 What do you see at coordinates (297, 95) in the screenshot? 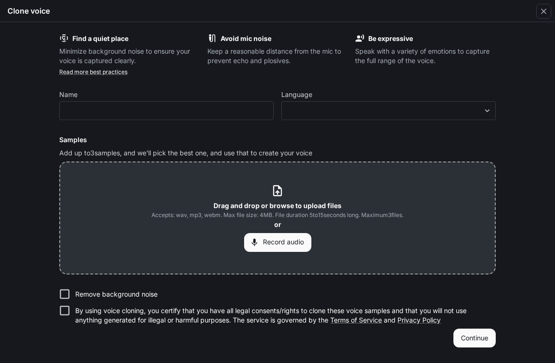
I see `p: Language` at bounding box center [297, 95].